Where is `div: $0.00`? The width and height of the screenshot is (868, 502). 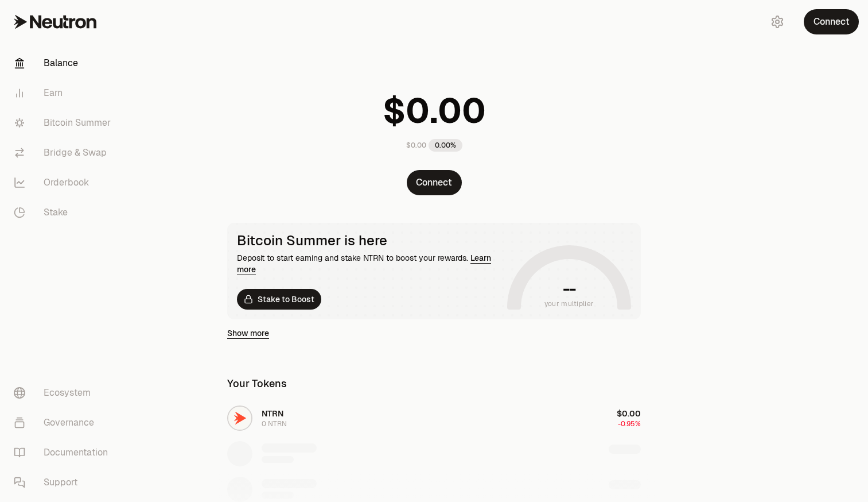
div: $0.00 is located at coordinates (416, 146).